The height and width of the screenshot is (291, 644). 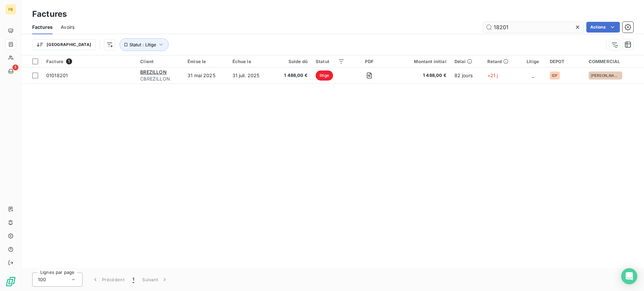 What do you see at coordinates (555, 76) in the screenshot?
I see `span: IDF` at bounding box center [555, 76].